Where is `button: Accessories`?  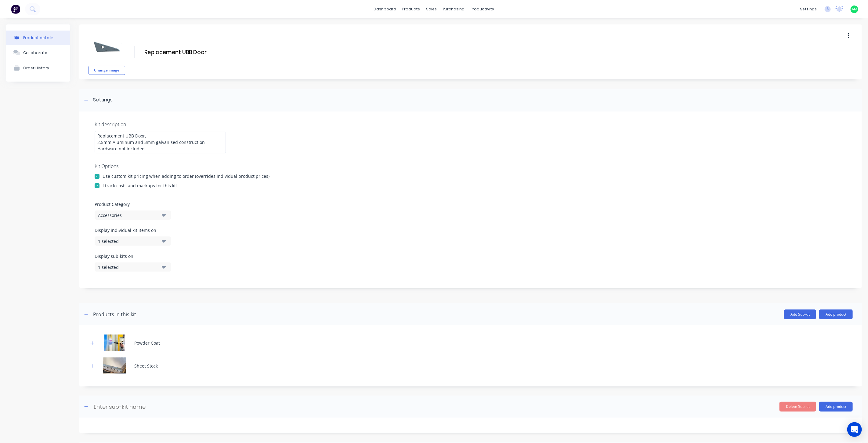
button: Accessories is located at coordinates (133, 215).